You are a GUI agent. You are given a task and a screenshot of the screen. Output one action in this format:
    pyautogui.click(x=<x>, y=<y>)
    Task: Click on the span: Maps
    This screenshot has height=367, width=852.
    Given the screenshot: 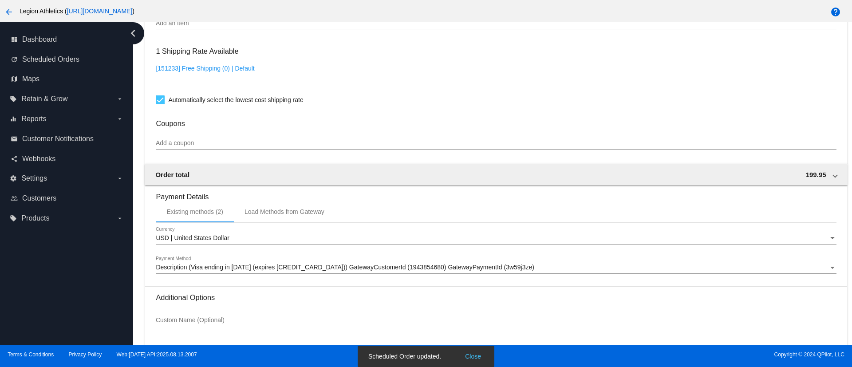 What is the action you would take?
    pyautogui.click(x=31, y=79)
    